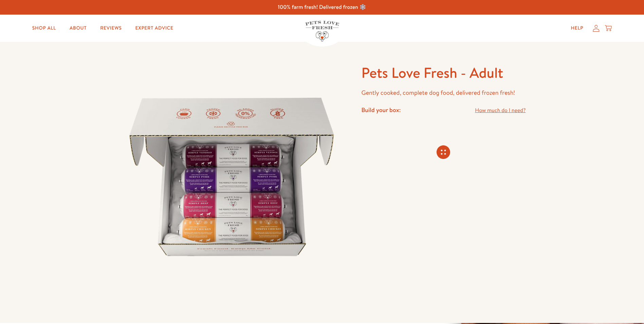 This screenshot has width=644, height=324. I want to click on h4: Build your box:, so click(381, 110).